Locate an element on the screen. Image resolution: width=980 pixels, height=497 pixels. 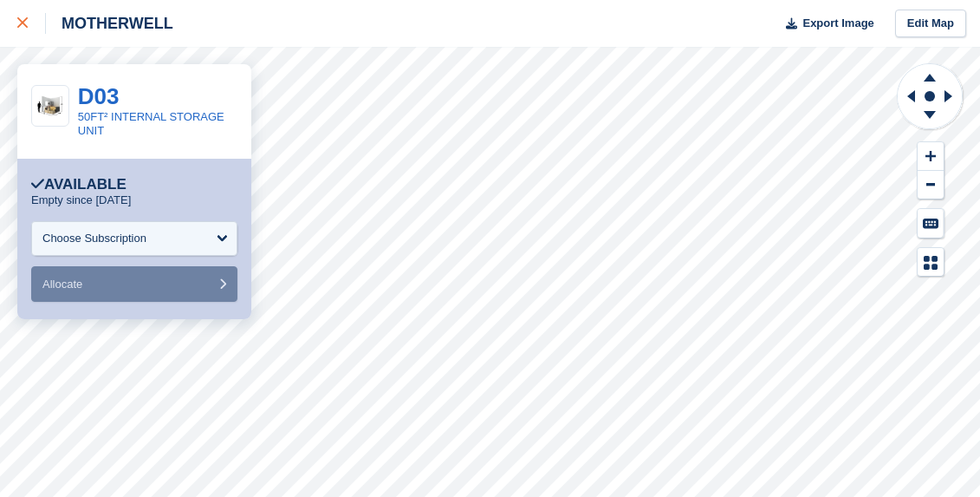
button: Export Image is located at coordinates (825, 24).